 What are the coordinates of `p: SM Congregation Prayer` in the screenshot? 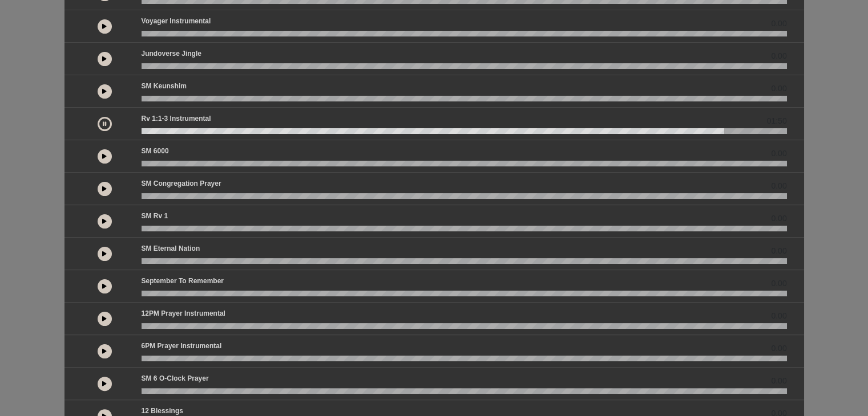 It's located at (182, 183).